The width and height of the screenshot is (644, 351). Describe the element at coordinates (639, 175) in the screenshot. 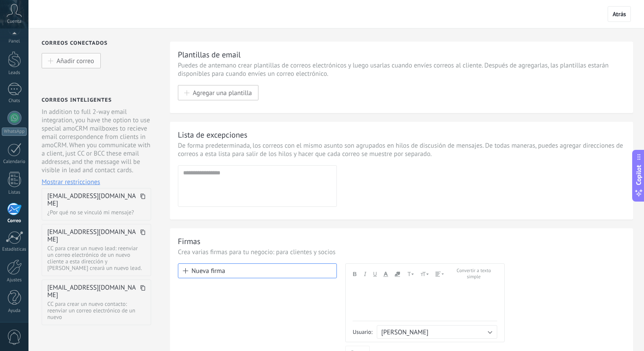

I see `span: Copilot` at that location.